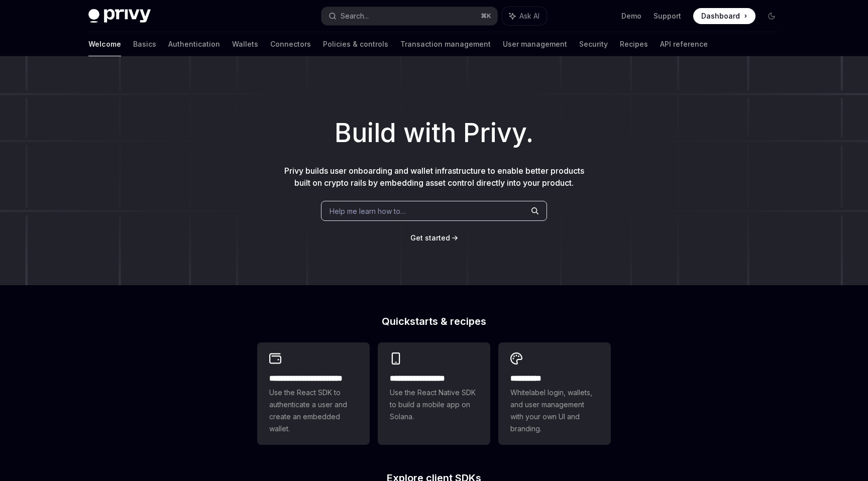 The image size is (868, 481). Describe the element at coordinates (313, 411) in the screenshot. I see `span: Use the React SDK to authenticate a user and create an embedded wallet.` at that location.